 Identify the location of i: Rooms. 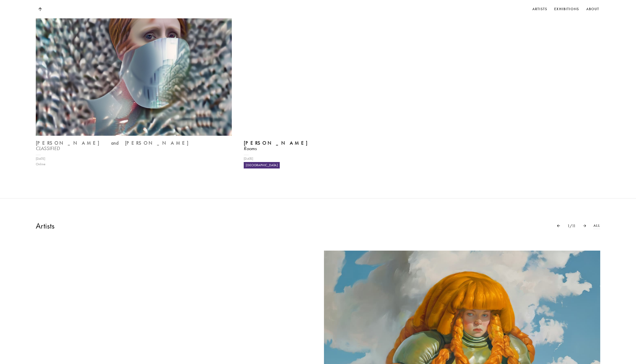
(250, 148).